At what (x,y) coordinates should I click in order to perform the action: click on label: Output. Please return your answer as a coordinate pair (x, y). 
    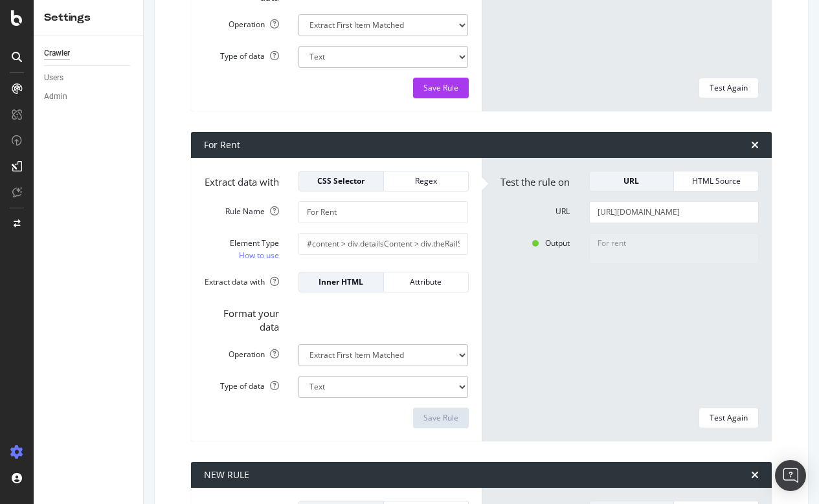
    Looking at the image, I should click on (532, 241).